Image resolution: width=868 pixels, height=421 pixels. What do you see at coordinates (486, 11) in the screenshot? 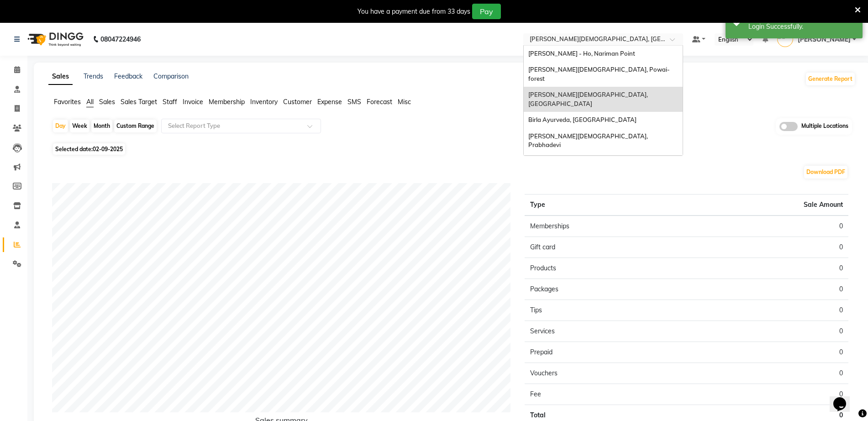
I see `button: Pay` at bounding box center [486, 11].